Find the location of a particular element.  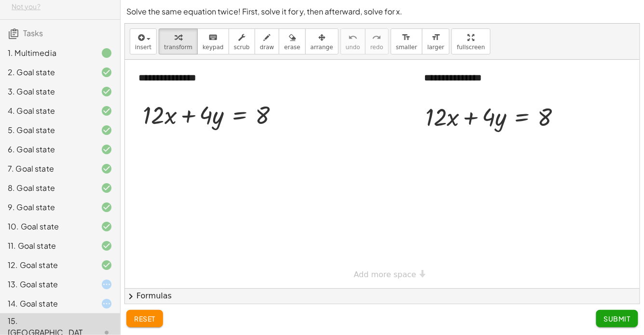

i: undo is located at coordinates (353, 38).